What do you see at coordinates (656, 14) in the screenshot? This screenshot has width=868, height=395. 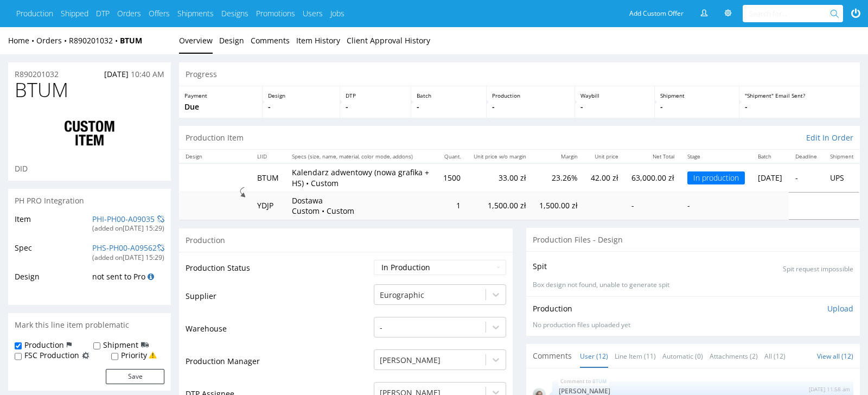 I see `a: Add Custom Offer` at bounding box center [656, 14].